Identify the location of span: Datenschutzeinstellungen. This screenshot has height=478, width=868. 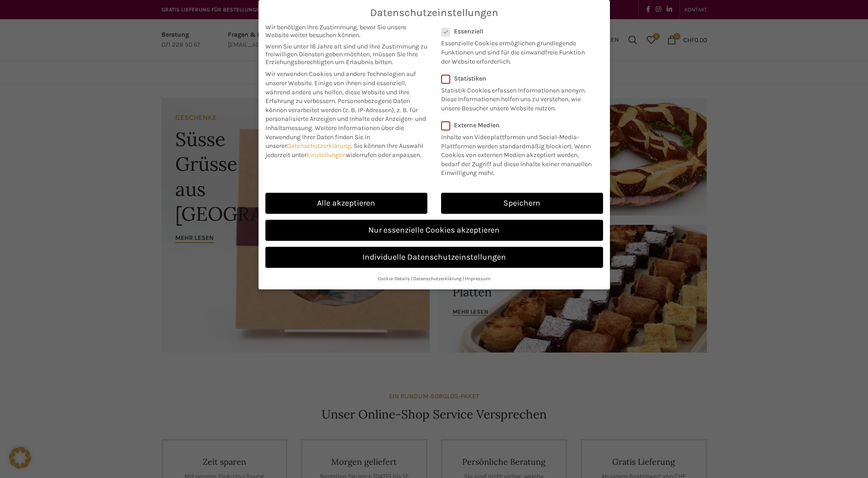
(434, 13).